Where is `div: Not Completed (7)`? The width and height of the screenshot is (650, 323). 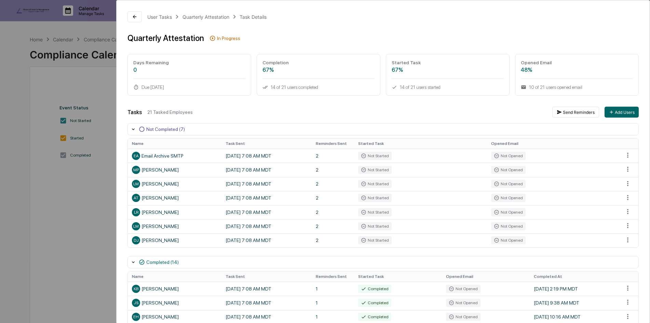
div: Not Completed (7) is located at coordinates (165, 129).